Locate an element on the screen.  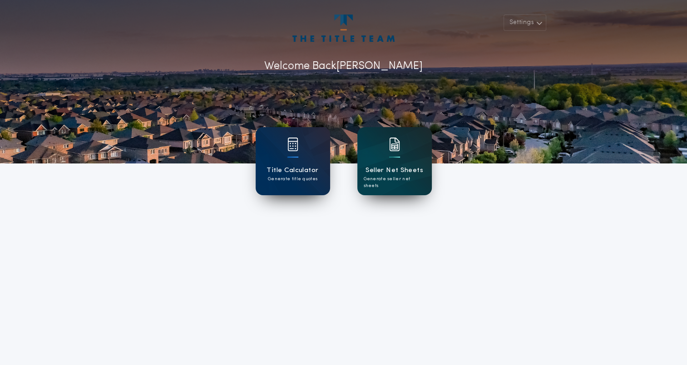
a: card iconSeller Net SheetsGenerate seller net sheets is located at coordinates (394, 161).